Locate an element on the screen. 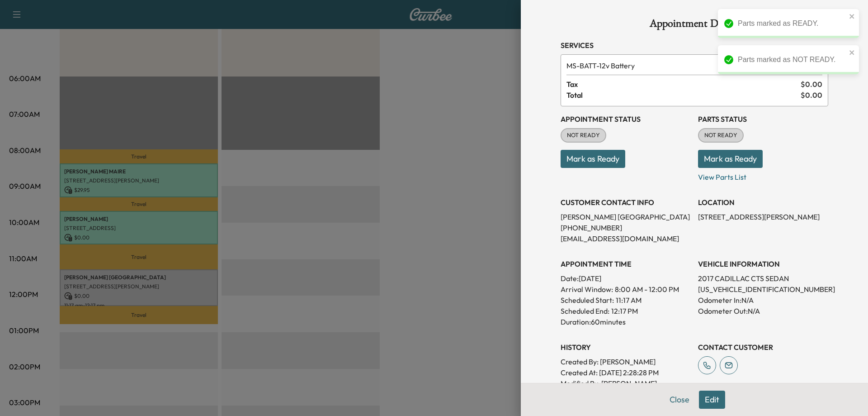 This screenshot has height=416, width=868. h3: CUSTOMER CONTACT INFO is located at coordinates (626, 202).